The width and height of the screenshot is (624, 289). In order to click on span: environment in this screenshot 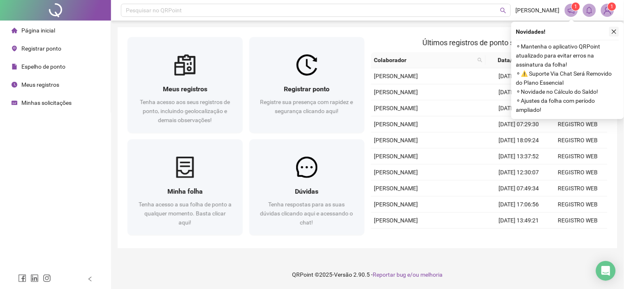, I will do `click(14, 49)`.